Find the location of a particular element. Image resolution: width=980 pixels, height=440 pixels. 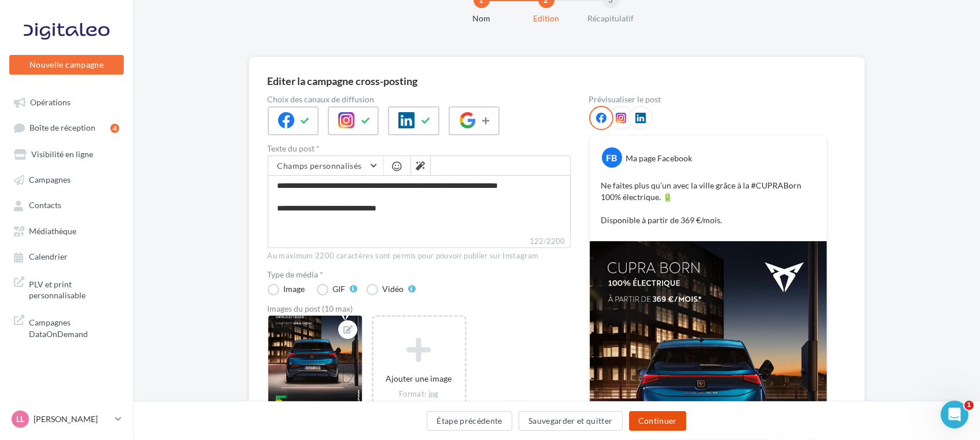

div: Prévisualiser le post is located at coordinates (709, 100).